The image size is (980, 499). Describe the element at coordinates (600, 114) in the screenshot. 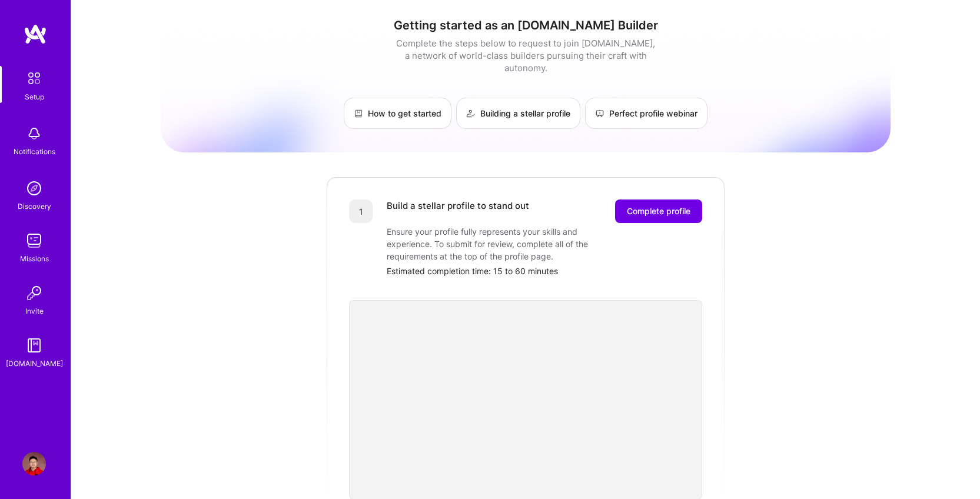

I see `img: Perfect profile webinar` at that location.